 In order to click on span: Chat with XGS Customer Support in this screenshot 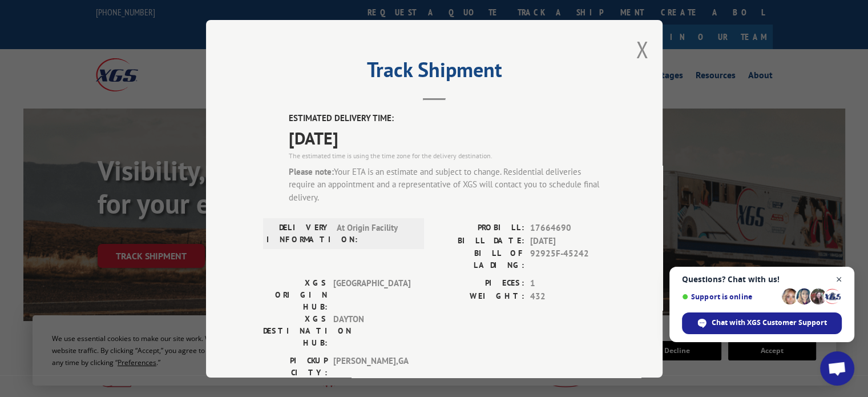, I will do `click(769, 322)`.